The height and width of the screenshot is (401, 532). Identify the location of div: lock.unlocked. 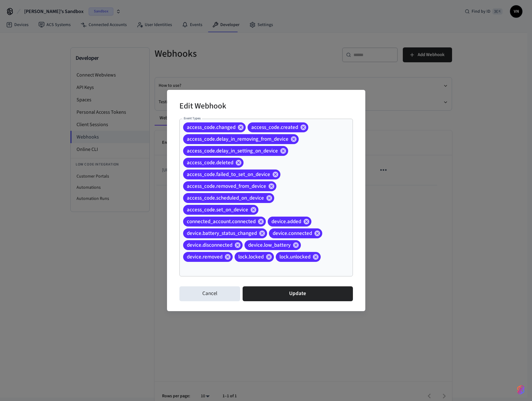
(298, 257).